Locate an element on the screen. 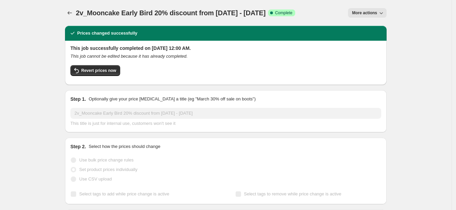  span: Revert prices now is located at coordinates (99, 70).